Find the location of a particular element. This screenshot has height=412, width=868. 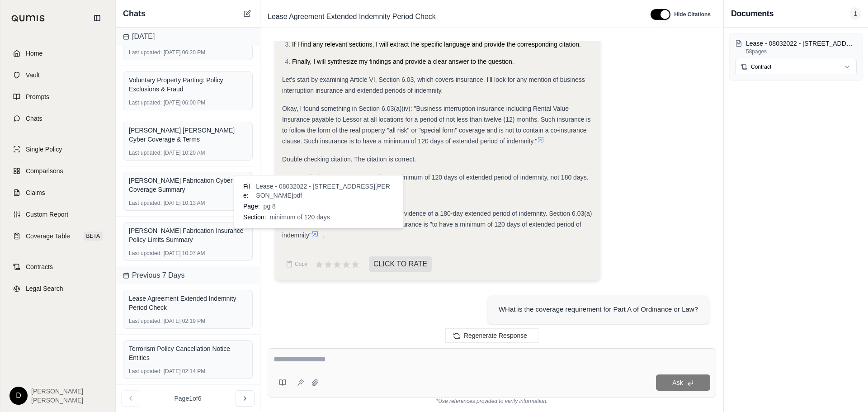

span: Coverage Table is located at coordinates (47, 237).